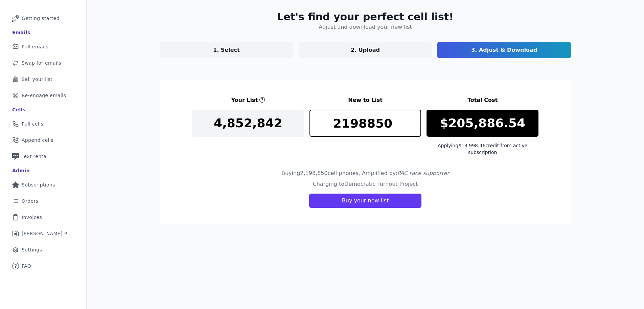  I want to click on a: Subscriptions, so click(43, 185).